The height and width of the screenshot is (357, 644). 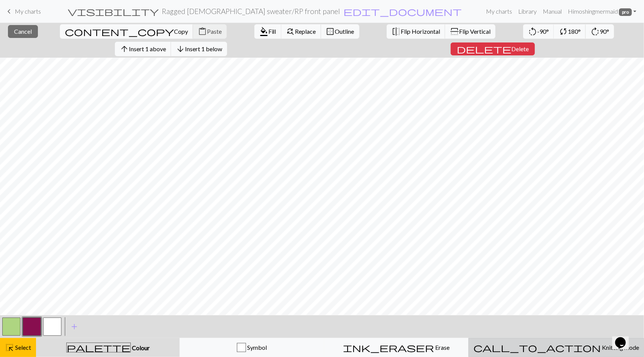 What do you see at coordinates (23, 347) in the screenshot?
I see `span: Select` at bounding box center [23, 347].